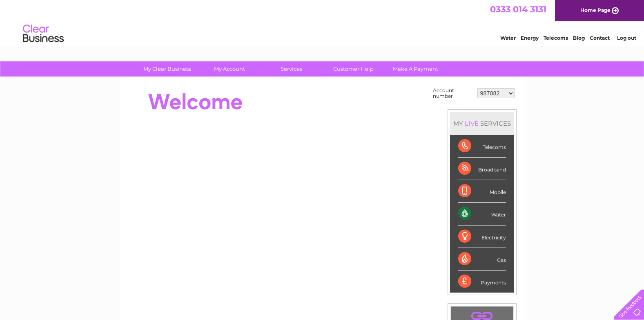  What do you see at coordinates (43, 34) in the screenshot?
I see `img: logo.png` at bounding box center [43, 34].